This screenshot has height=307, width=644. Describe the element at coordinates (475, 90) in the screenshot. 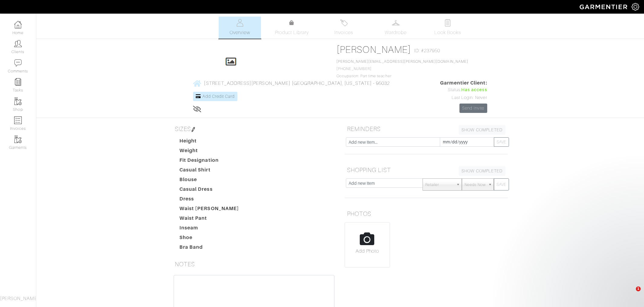

I see `span: Has access` at that location.